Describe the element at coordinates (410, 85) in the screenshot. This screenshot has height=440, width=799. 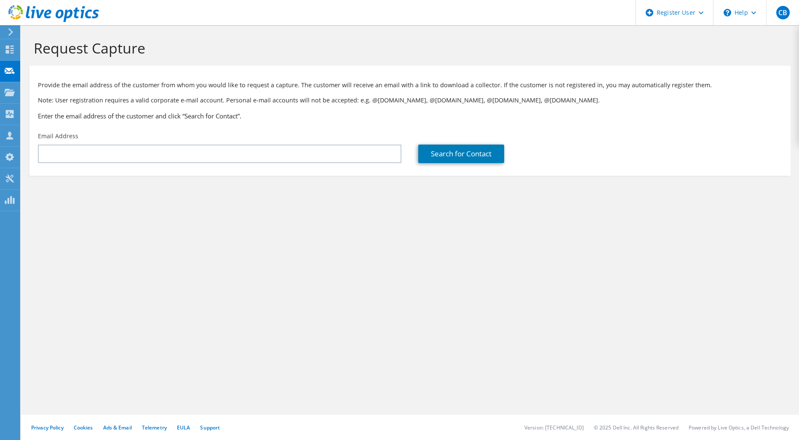
I see `p: Provide the email address of the customer from whom you would like to request a capture. The cust...` at that location.